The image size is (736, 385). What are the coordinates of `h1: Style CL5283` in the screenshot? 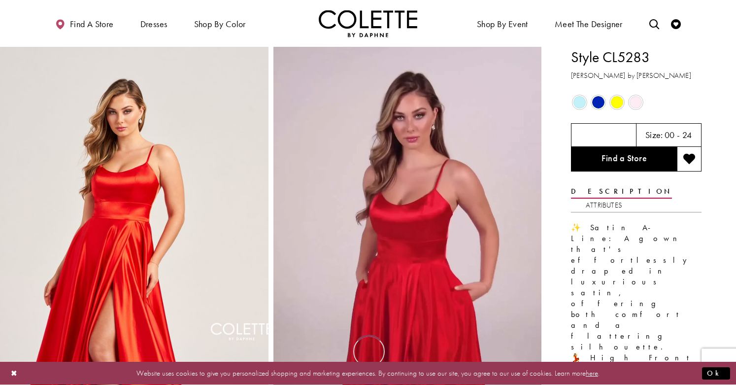 It's located at (636, 57).